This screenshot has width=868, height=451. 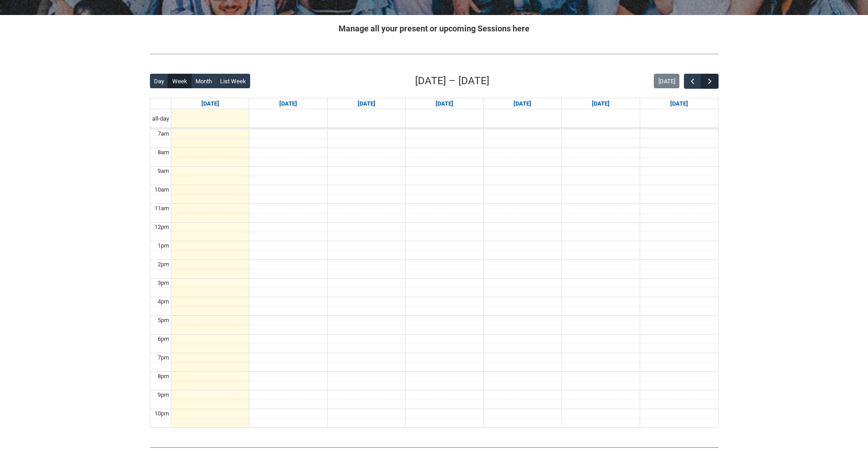 I want to click on div: 8pm, so click(x=163, y=377).